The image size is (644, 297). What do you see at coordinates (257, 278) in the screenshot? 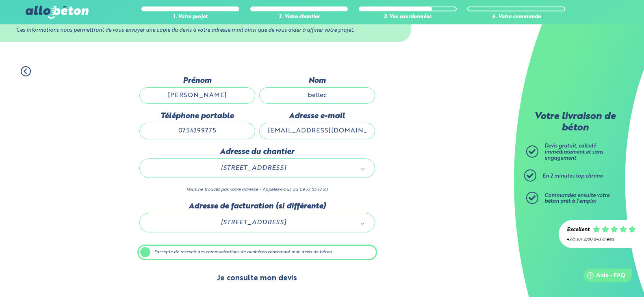
I see `button: Je consulte mon devis` at bounding box center [257, 278].